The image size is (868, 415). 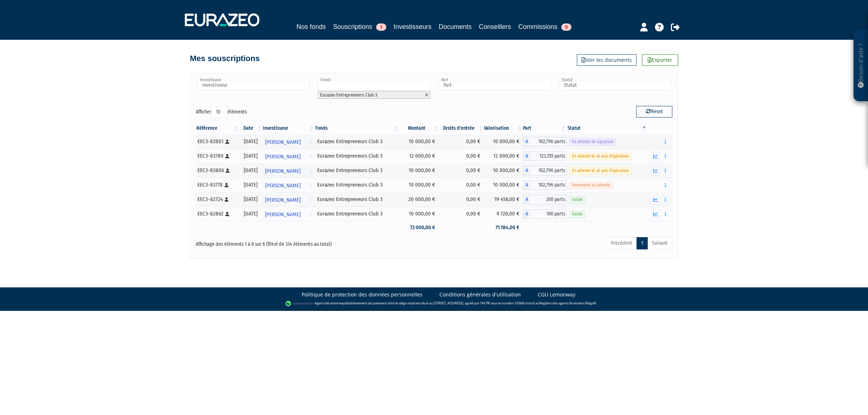 I want to click on span: En attente VL et avis d'opération, so click(x=600, y=156).